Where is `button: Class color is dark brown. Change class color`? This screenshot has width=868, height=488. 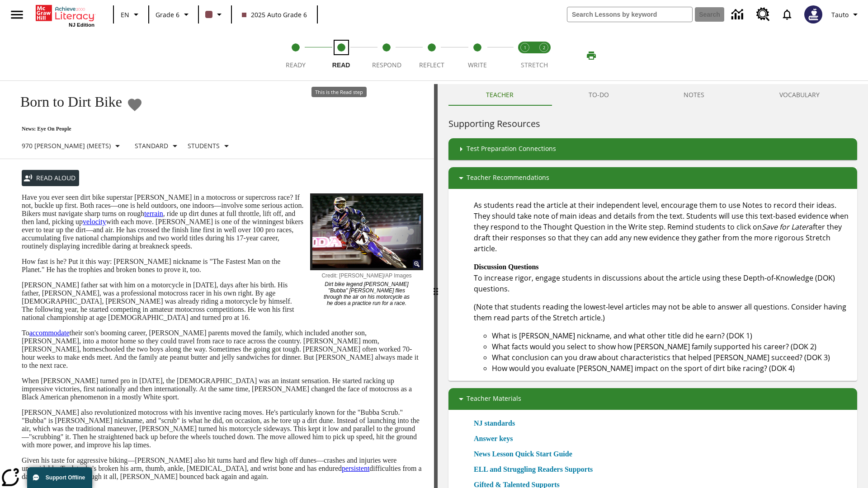
button: Class color is dark brown. Change class color is located at coordinates (215, 14).